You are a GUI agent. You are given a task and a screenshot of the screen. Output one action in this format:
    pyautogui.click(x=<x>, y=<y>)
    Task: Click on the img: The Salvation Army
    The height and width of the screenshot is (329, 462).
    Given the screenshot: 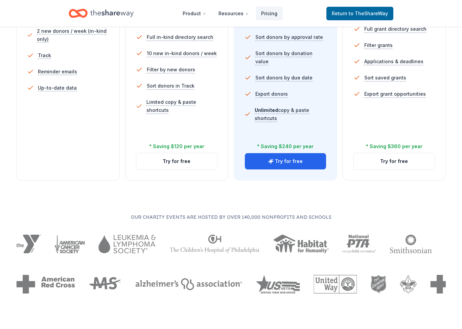 What is the action you would take?
    pyautogui.click(x=379, y=285)
    